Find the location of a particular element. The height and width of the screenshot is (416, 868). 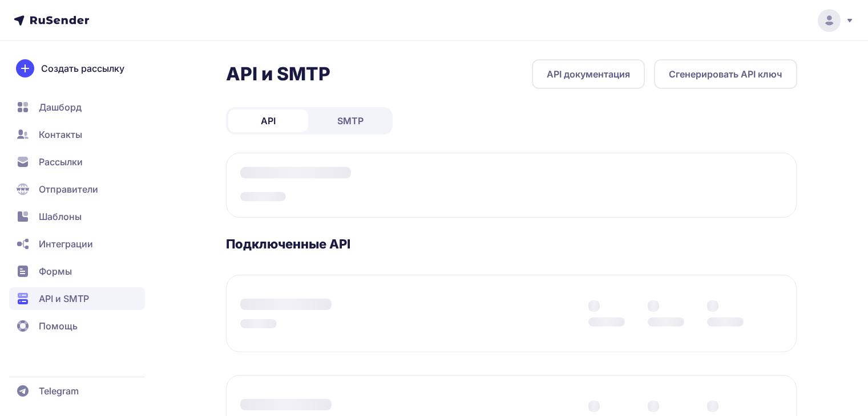

span: Шаблоны is located at coordinates (60, 217).